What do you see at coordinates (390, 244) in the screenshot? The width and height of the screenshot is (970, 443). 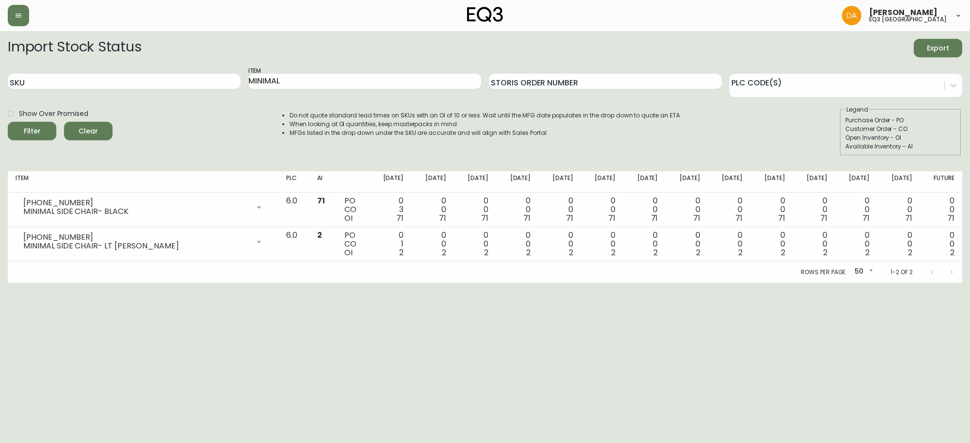 I see `div: 0 1` at bounding box center [390, 244].